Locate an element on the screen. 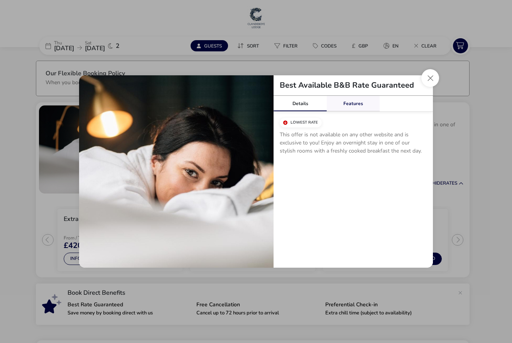 Image resolution: width=512 pixels, height=343 pixels. div: Details is located at coordinates (300, 103).